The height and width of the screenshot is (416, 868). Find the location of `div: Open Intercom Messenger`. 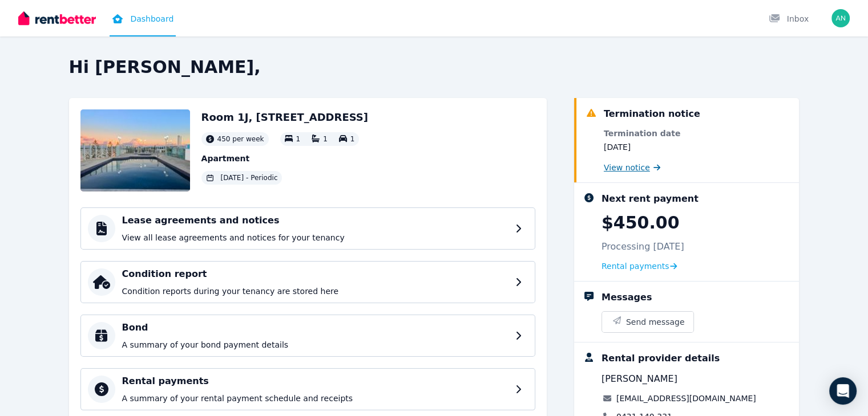

div: Open Intercom Messenger is located at coordinates (843, 391).